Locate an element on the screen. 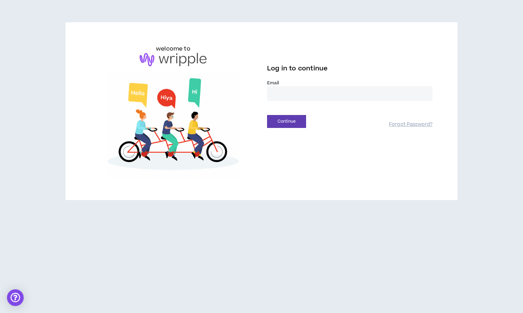 The width and height of the screenshot is (523, 313). a: Forgot Password? is located at coordinates (411, 124).